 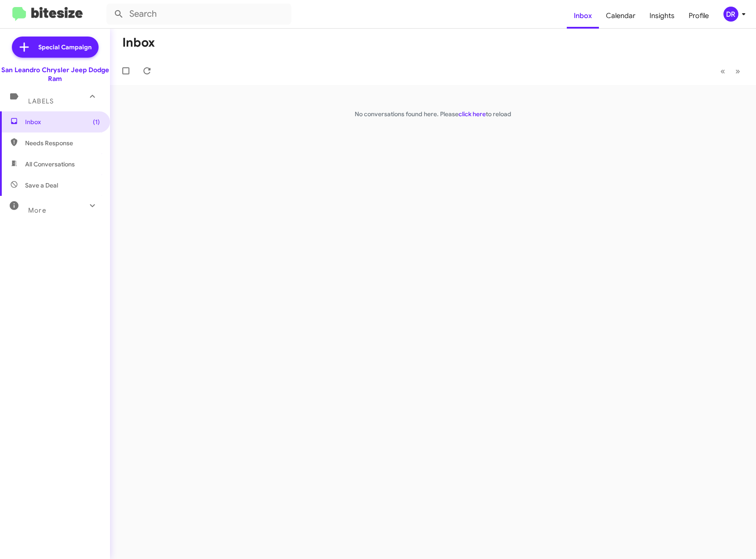 I want to click on div: DR, so click(x=731, y=14).